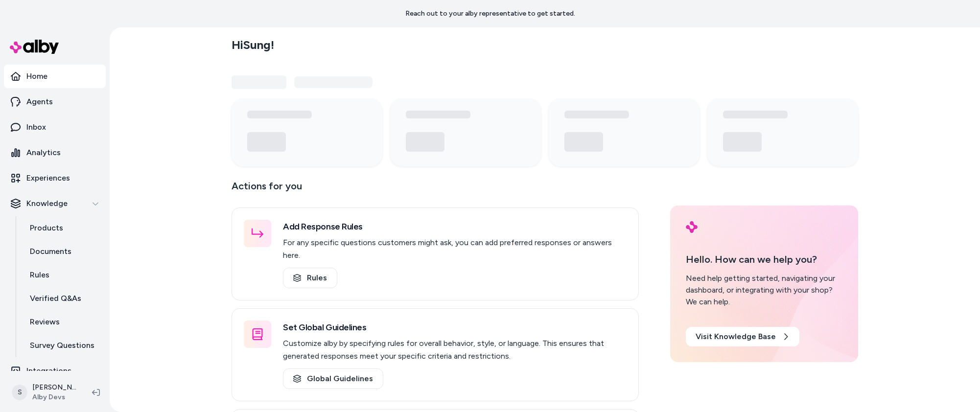  What do you see at coordinates (63, 322) in the screenshot?
I see `a: Reviews` at bounding box center [63, 322].